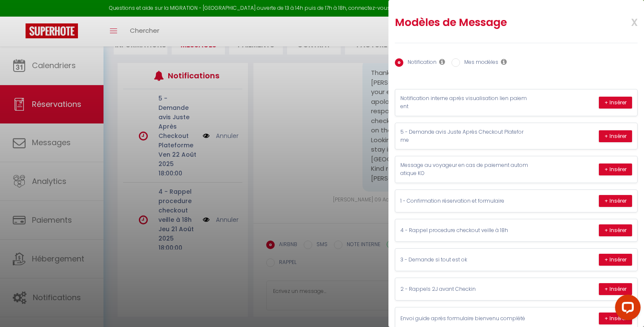 This screenshot has width=644, height=327. Describe the element at coordinates (464, 136) in the screenshot. I see `p: 5 - Demande avis Juste Après Checkout Plateforme` at that location.